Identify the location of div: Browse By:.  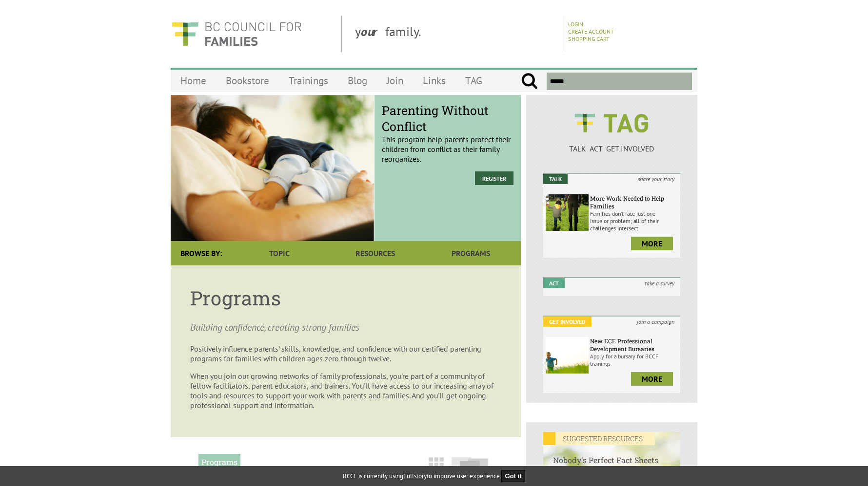
(201, 253).